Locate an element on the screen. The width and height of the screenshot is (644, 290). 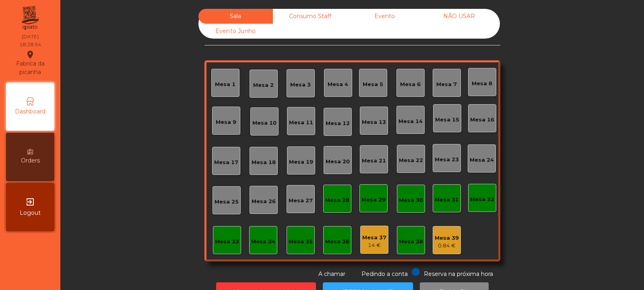
div: Mesa 7 is located at coordinates (447, 84).